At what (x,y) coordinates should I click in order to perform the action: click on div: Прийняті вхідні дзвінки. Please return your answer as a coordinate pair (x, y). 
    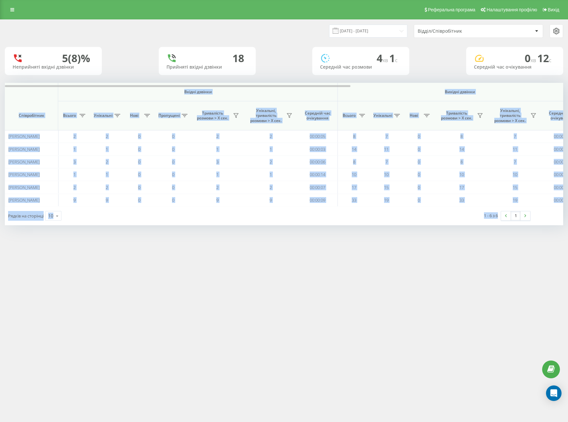
    Looking at the image, I should click on (207, 67).